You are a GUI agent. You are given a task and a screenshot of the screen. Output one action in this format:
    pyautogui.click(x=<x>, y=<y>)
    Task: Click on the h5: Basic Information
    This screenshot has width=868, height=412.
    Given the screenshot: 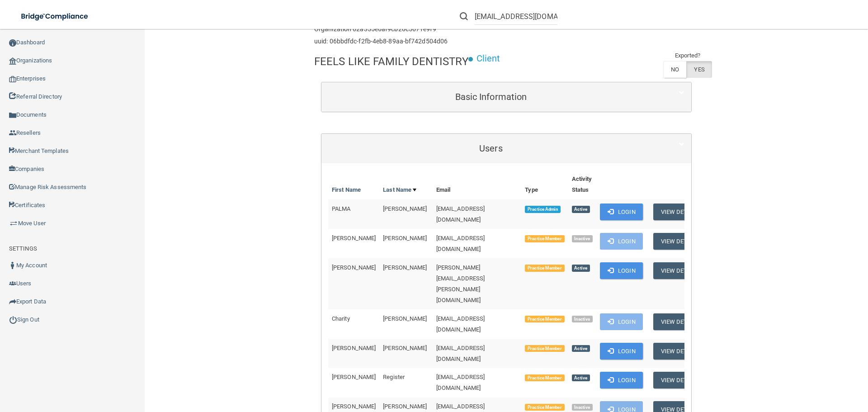 What is the action you would take?
    pyautogui.click(x=491, y=97)
    